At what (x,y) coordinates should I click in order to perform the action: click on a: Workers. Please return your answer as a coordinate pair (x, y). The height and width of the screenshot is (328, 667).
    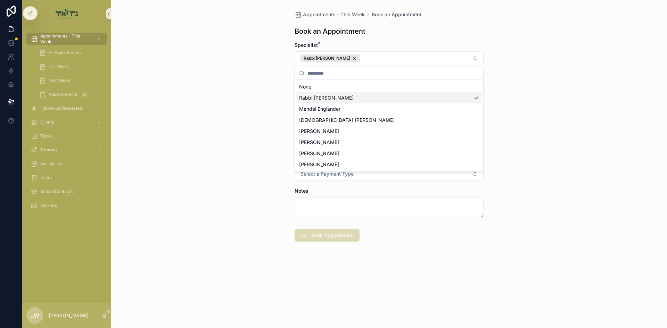
    Looking at the image, I should click on (67, 206).